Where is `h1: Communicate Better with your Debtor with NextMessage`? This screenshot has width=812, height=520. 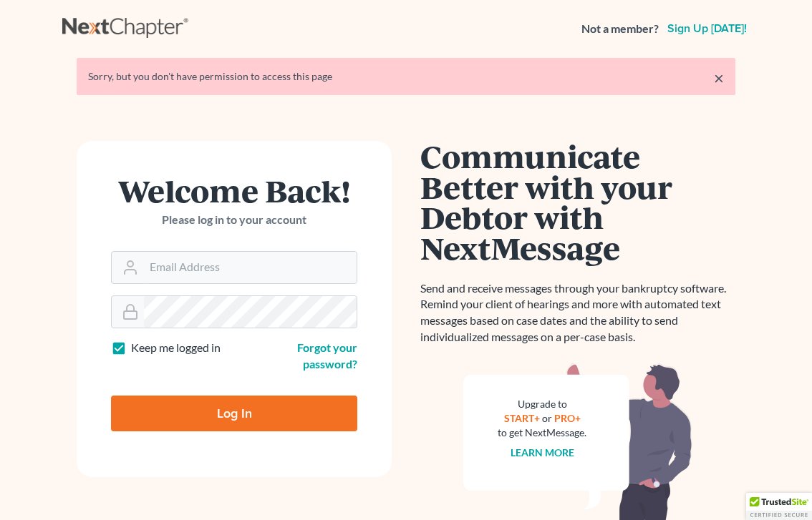
h1: Communicate Better with your Debtor with NextMessage is located at coordinates (578, 202).